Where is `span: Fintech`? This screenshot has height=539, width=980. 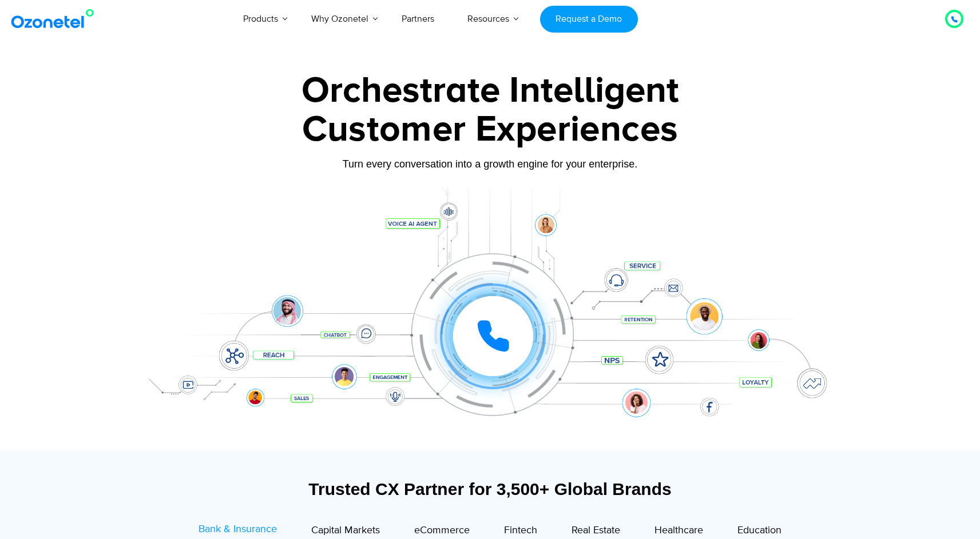
span: Fintech is located at coordinates (521, 531).